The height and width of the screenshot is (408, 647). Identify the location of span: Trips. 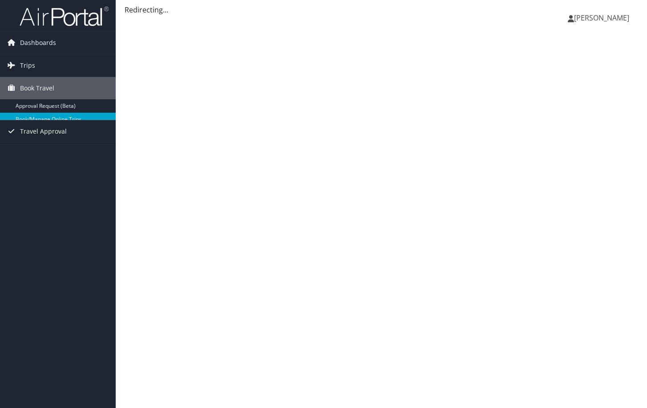
(28, 65).